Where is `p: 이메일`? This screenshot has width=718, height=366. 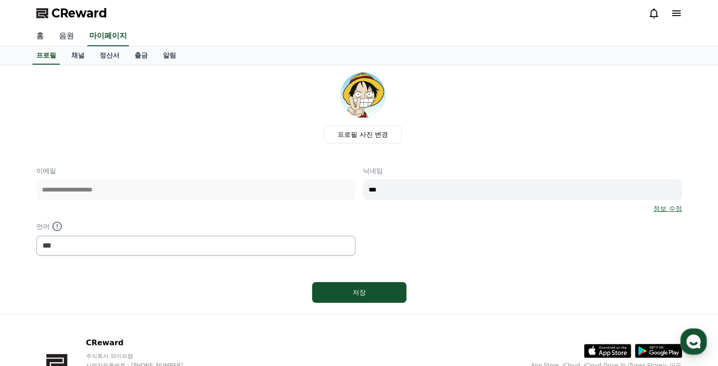 p: 이메일 is located at coordinates (196, 171).